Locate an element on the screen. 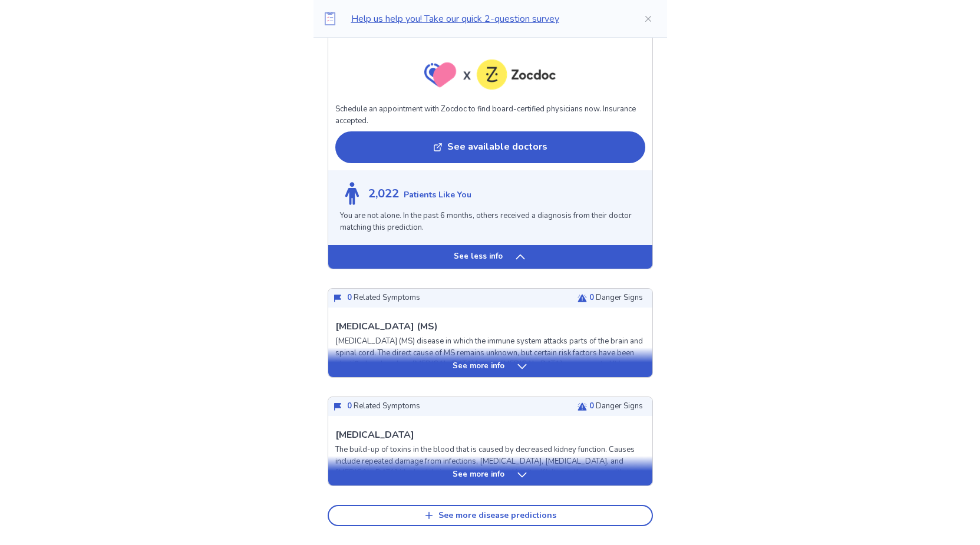 This screenshot has width=980, height=545. p: Help us help you! Take our quick 2-question survey is located at coordinates (488, 19).